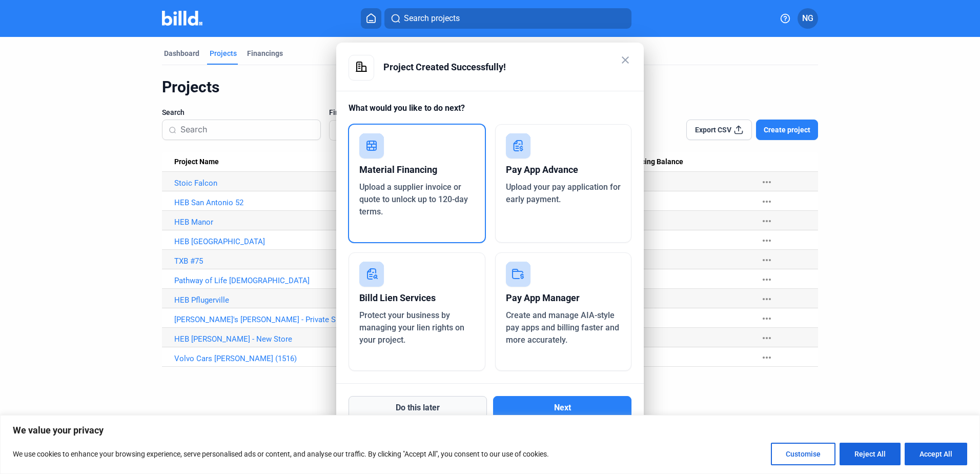  I want to click on span: Search, so click(173, 112).